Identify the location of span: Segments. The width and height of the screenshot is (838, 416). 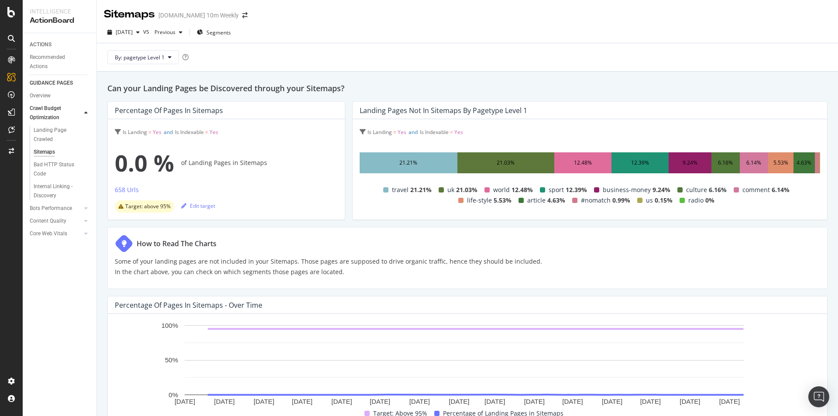
(219, 32).